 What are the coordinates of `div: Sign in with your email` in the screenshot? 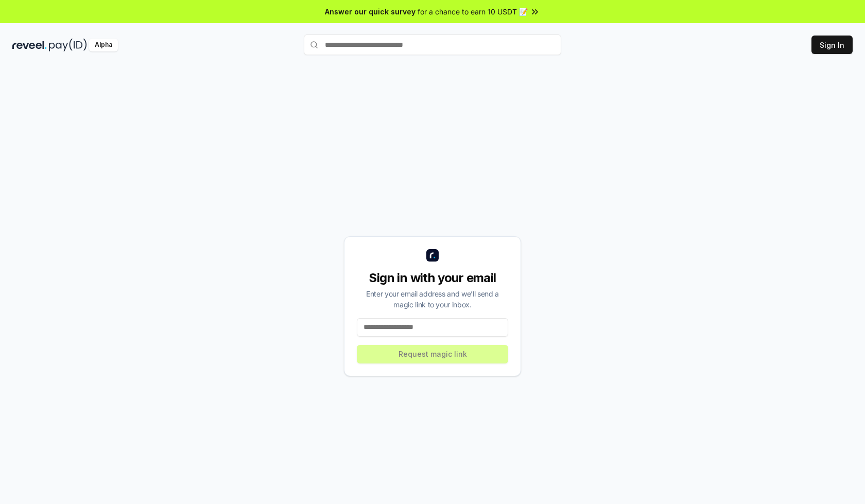 It's located at (432, 278).